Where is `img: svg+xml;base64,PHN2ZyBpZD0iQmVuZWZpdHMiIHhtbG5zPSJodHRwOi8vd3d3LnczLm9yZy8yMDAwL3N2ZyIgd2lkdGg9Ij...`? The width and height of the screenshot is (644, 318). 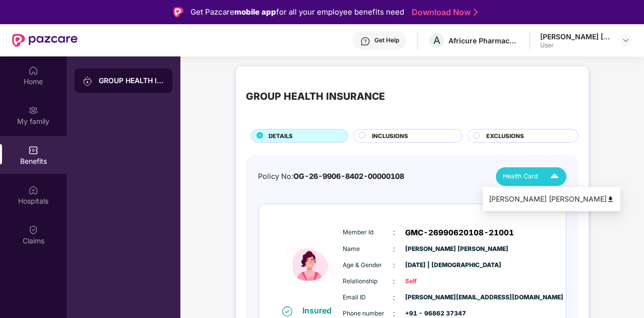 img: svg+xml;base64,PHN2ZyBpZD0iQmVuZWZpdHMiIHhtbG5zPSJodHRwOi8vd3d3LnczLm9yZy8yMDAwL3N2ZyIgd2lkdGg9Ij... is located at coordinates (33, 150).